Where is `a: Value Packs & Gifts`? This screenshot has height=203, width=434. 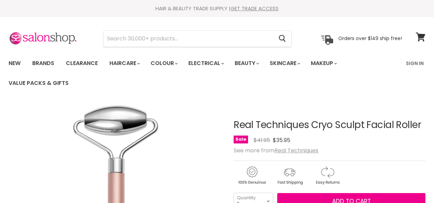 a: Value Packs & Gifts is located at coordinates (38, 83).